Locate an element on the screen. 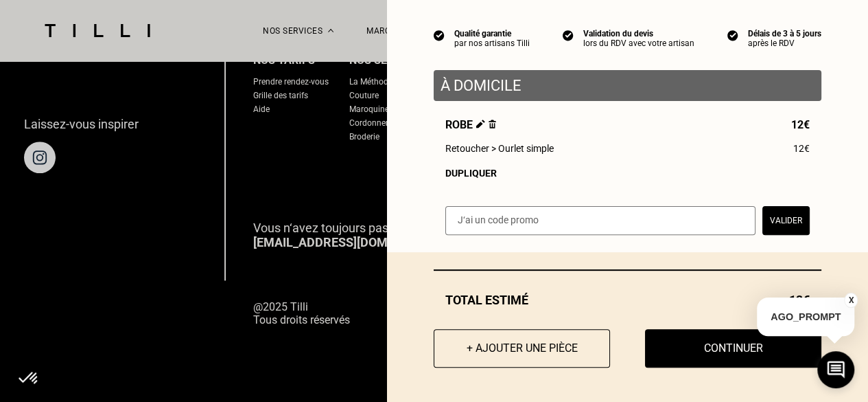 Image resolution: width=868 pixels, height=402 pixels. p: AGO_PROMPT is located at coordinates (806, 316).